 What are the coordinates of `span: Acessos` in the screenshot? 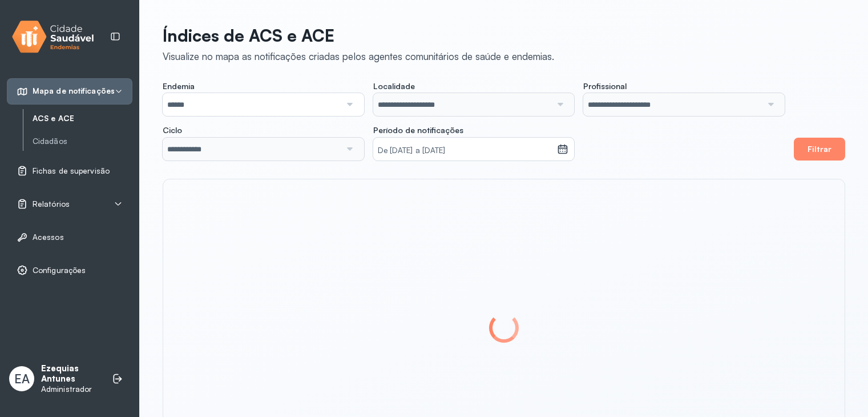 It's located at (48, 237).